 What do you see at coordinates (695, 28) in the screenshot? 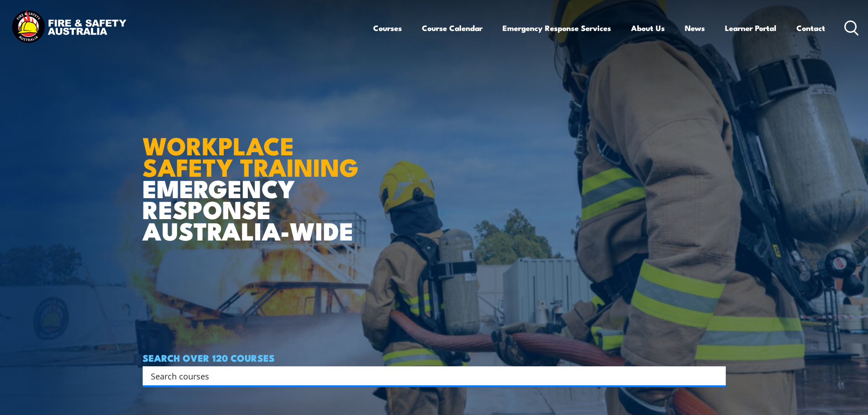
I see `a: News` at bounding box center [695, 28].